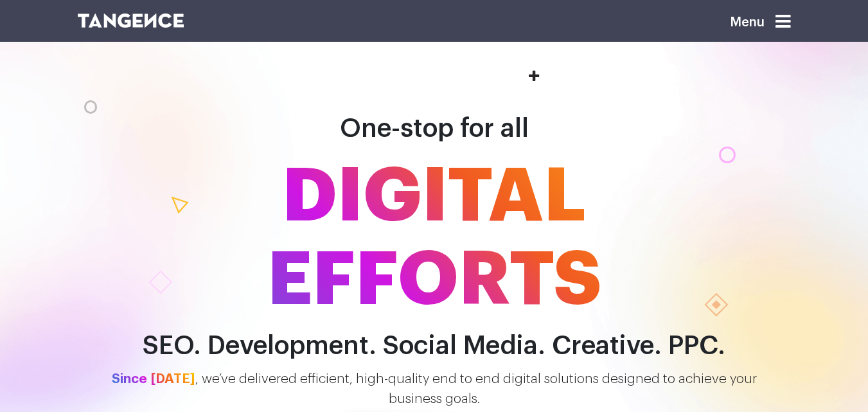 The height and width of the screenshot is (412, 868). What do you see at coordinates (131, 21) in the screenshot?
I see `img: logo SVG` at bounding box center [131, 21].